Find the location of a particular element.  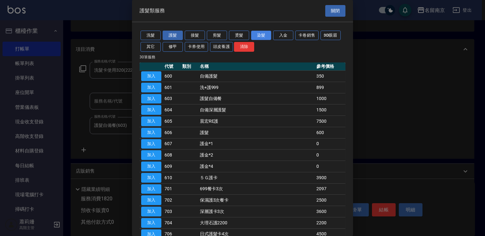

td: 609 is located at coordinates (172, 167).